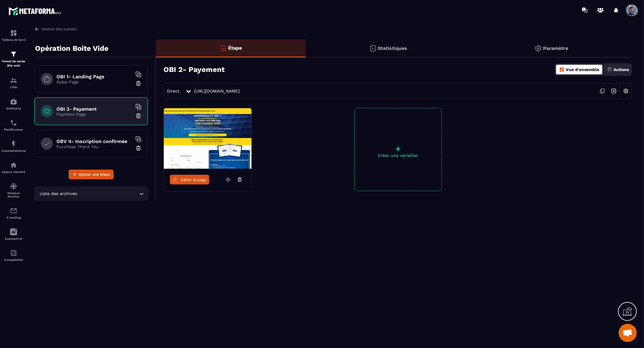  Describe the element at coordinates (14, 129) in the screenshot. I see `p: Planificateur` at that location.